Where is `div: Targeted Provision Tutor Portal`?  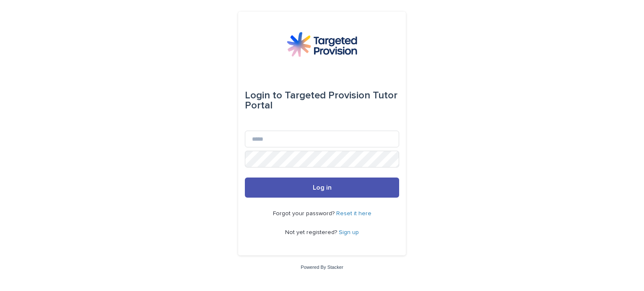 div: Targeted Provision Tutor Portal is located at coordinates (322, 100).